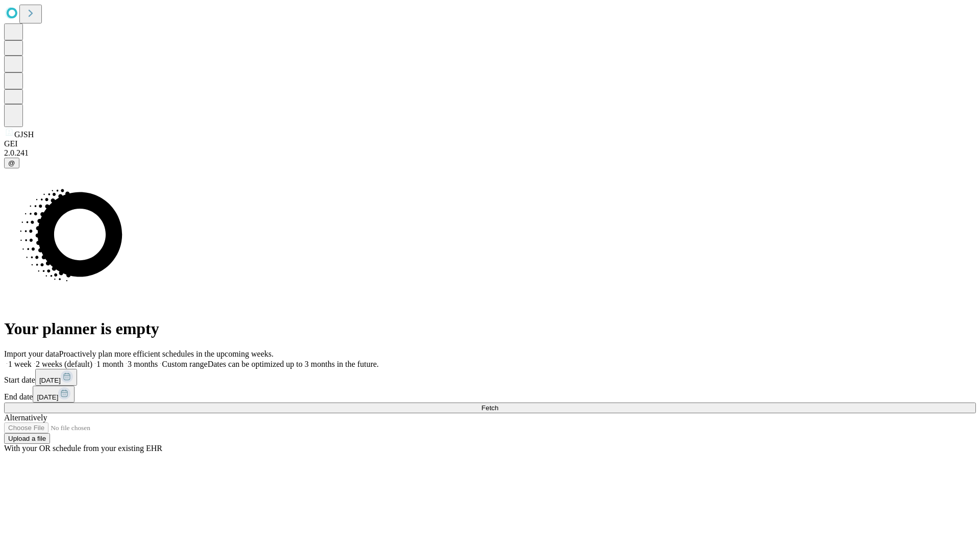 The width and height of the screenshot is (980, 551). I want to click on span: 2 weeks (default), so click(64, 364).